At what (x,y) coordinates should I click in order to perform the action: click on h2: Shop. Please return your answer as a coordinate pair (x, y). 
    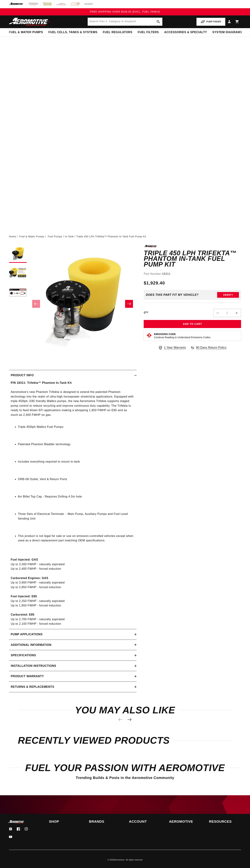
    Looking at the image, I should click on (65, 822).